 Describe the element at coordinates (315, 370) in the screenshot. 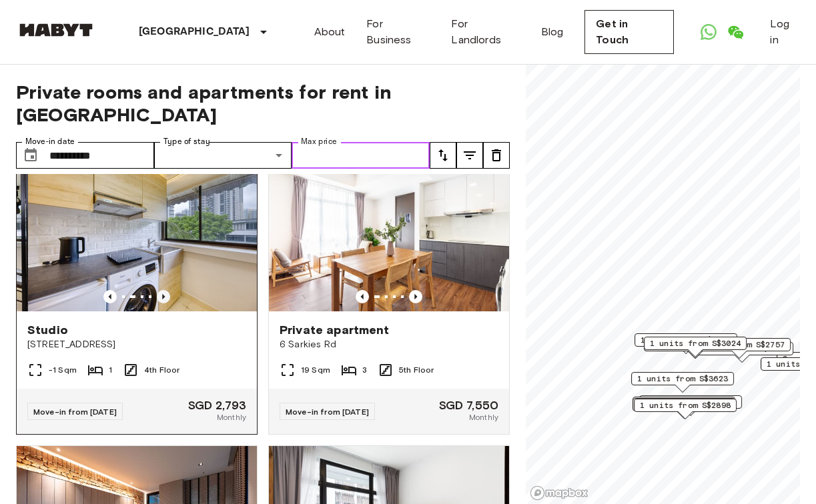

I see `span: 19 Sqm` at that location.